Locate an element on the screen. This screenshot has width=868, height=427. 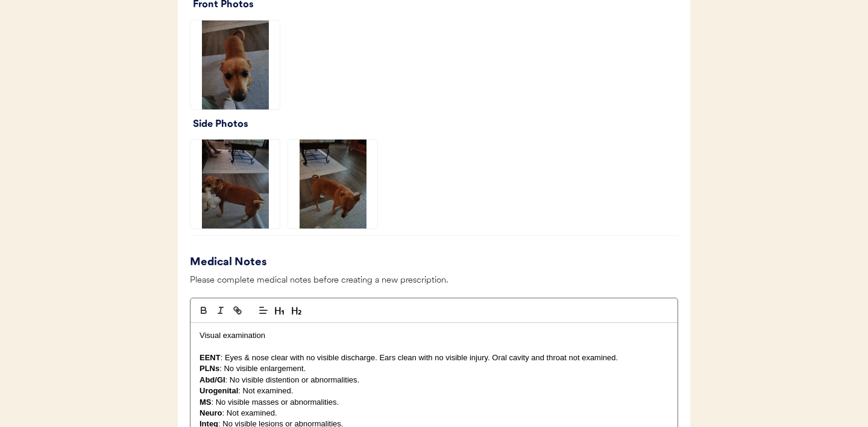
p: : No visible distention or abnormalities. is located at coordinates (434, 381).